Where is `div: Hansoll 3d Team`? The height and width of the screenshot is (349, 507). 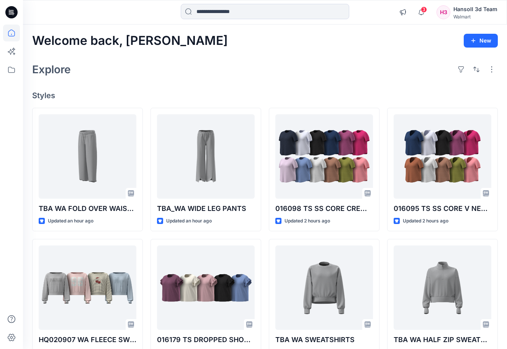 div: Hansoll 3d Team is located at coordinates (476, 9).